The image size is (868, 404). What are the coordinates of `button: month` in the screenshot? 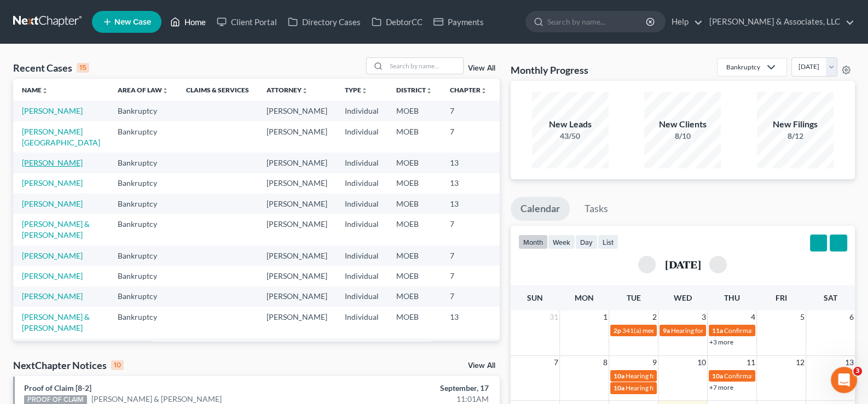 It's located at (533, 241).